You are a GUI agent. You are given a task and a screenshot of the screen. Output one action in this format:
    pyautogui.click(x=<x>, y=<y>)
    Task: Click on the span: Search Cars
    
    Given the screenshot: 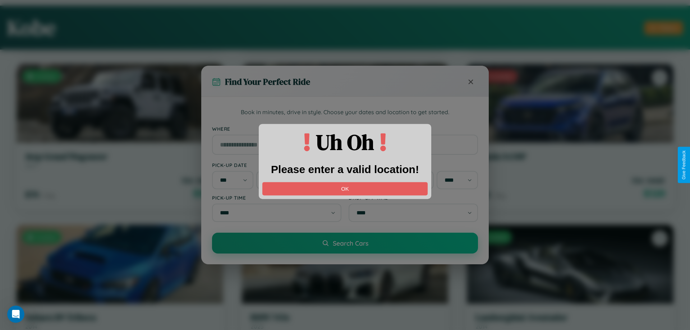 What is the action you would take?
    pyautogui.click(x=350, y=243)
    